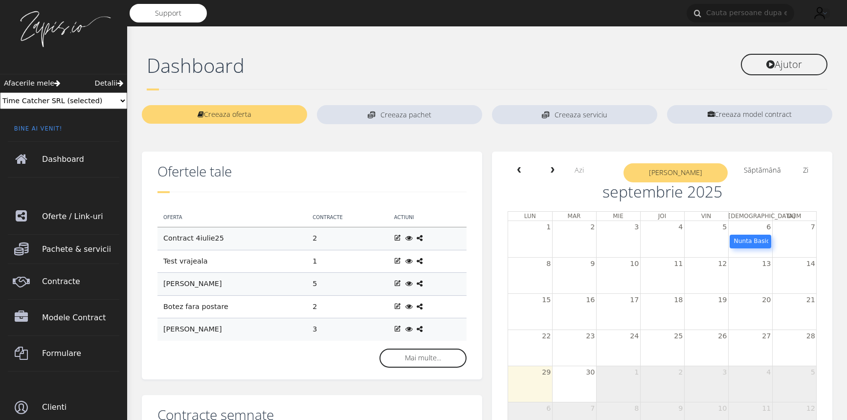 This screenshot has height=420, width=847. I want to click on a: Formulare, so click(64, 354).